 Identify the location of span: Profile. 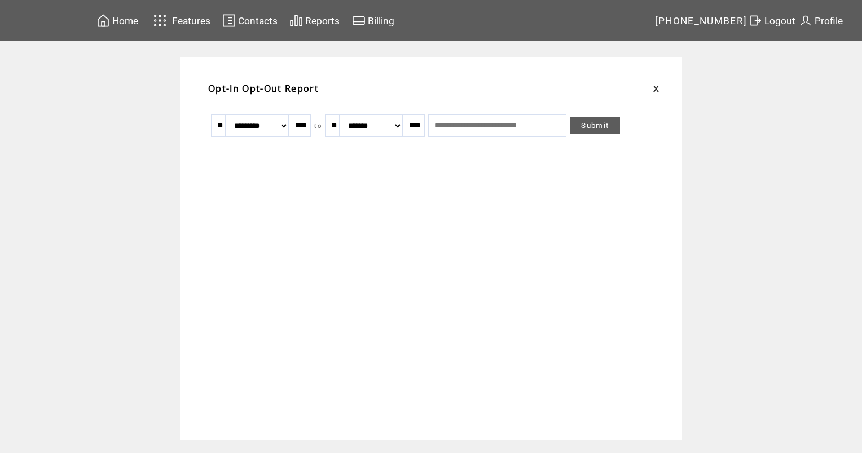
(828, 21).